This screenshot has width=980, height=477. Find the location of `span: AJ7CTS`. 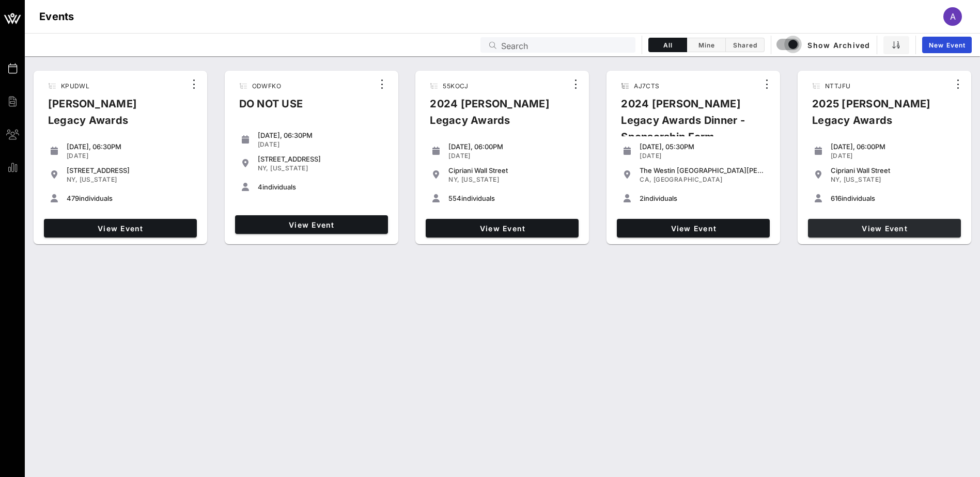

span: AJ7CTS is located at coordinates (646, 86).